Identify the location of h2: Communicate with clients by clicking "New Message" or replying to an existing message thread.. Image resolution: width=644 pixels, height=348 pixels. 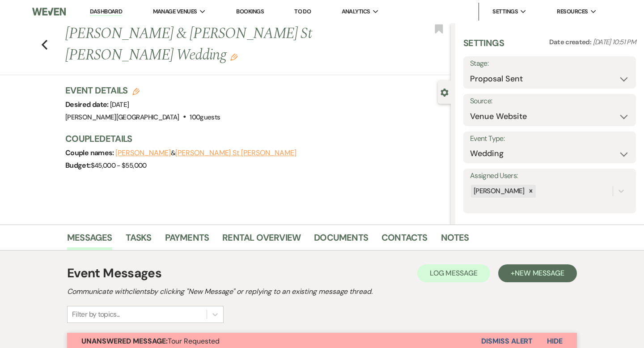
(322, 292).